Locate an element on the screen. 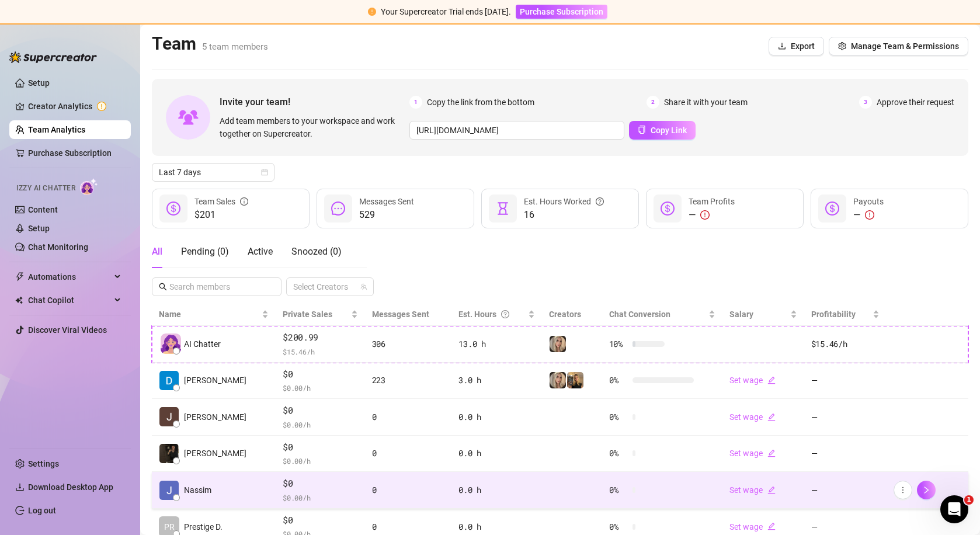 The width and height of the screenshot is (980, 535). span: download is located at coordinates (782, 46).